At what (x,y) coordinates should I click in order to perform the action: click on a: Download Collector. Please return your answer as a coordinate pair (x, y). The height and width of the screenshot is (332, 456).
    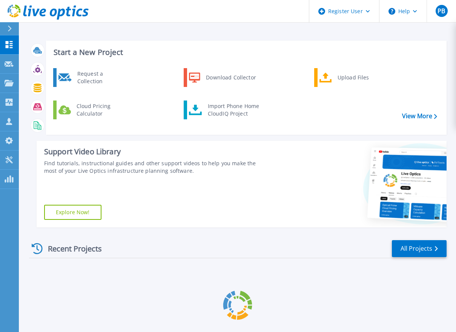
    Looking at the image, I should click on (222, 78).